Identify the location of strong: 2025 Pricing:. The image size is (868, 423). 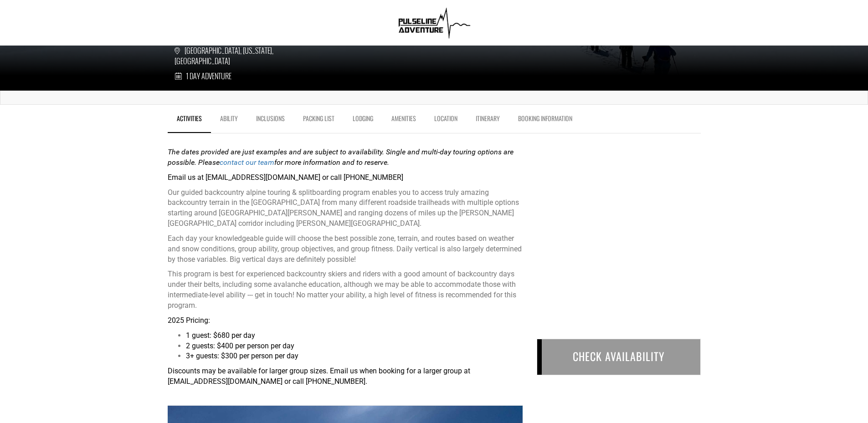
(188, 320).